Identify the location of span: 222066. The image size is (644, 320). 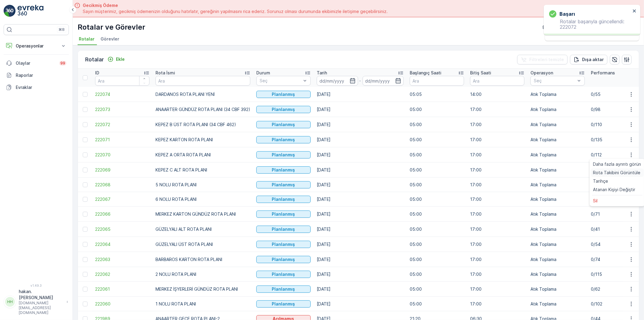
(122, 214).